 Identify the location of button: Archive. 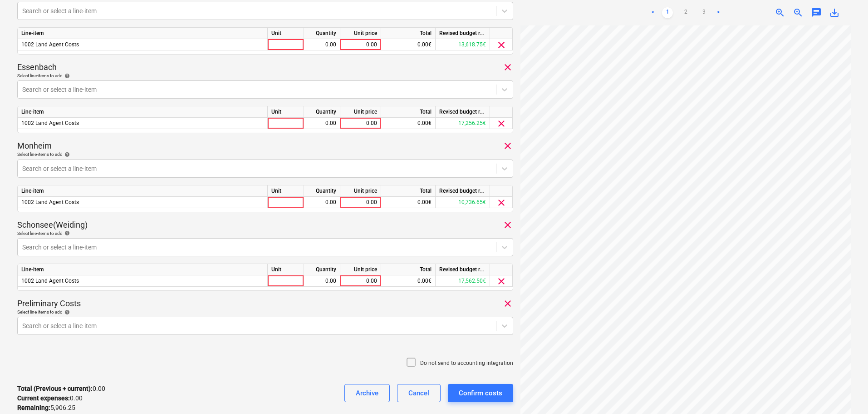
(367, 393).